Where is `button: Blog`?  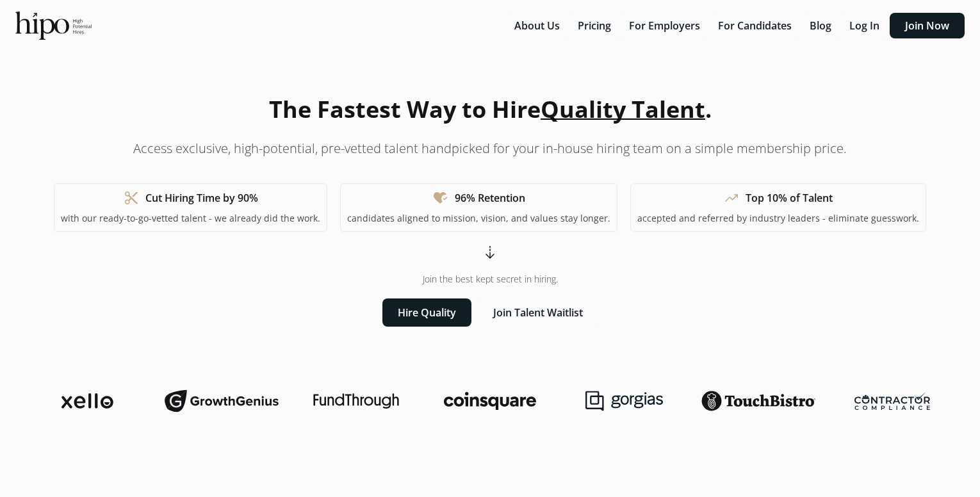 button: Blog is located at coordinates (821, 26).